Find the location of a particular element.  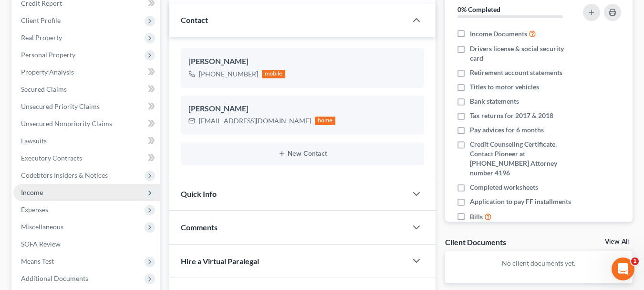

span: Comments is located at coordinates (199, 227).